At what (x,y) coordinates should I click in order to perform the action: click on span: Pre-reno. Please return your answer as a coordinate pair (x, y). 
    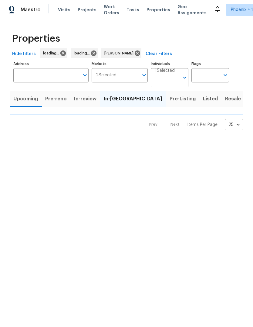
    Looking at the image, I should click on (56, 99).